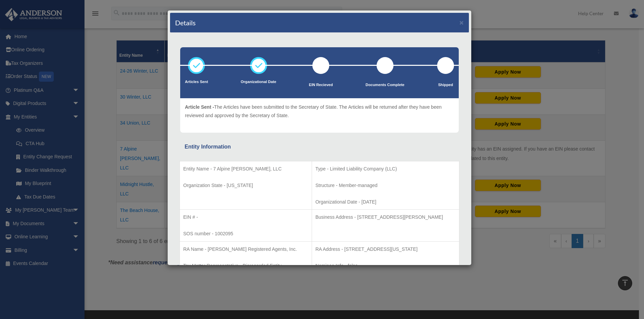 The height and width of the screenshot is (319, 644). Describe the element at coordinates (385, 185) in the screenshot. I see `p: Structure - Member-managed` at that location.